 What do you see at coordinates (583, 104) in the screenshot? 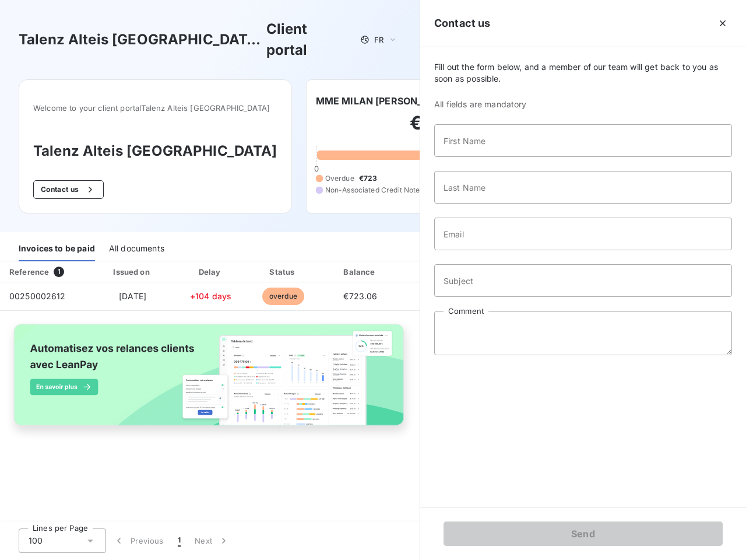
I see `span: All fields are mandatory` at bounding box center [583, 104].